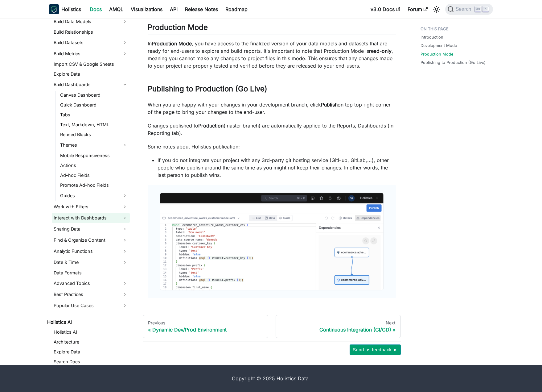  What do you see at coordinates (91, 272) in the screenshot?
I see `a: Data Formats` at bounding box center [91, 272].